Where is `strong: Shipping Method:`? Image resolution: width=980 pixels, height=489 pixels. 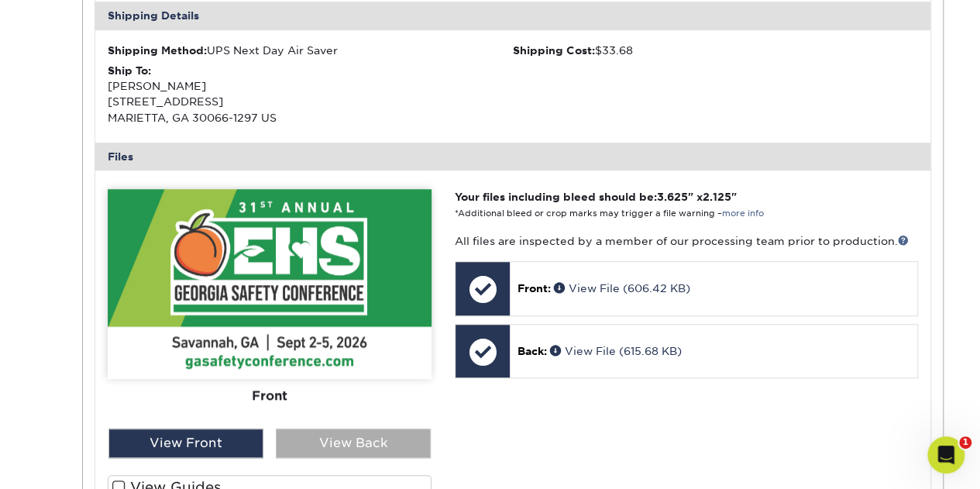
strong: Shipping Method: is located at coordinates (157, 51).